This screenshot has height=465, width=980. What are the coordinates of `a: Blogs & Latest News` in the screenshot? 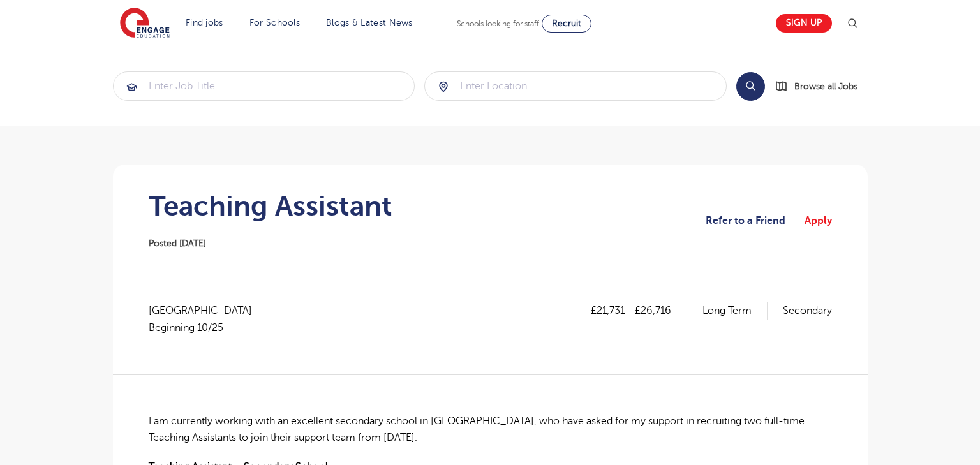 It's located at (369, 23).